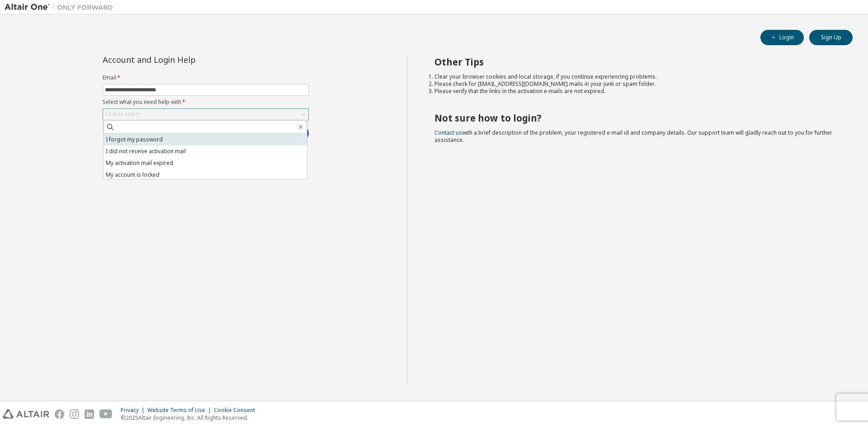 The width and height of the screenshot is (868, 427). Describe the element at coordinates (205, 139) in the screenshot. I see `li: I forgot my password` at that location.